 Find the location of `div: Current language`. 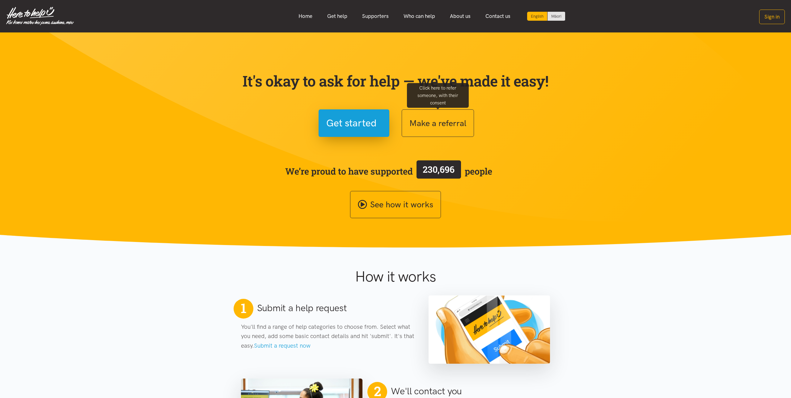

div: Current language is located at coordinates (538, 16).